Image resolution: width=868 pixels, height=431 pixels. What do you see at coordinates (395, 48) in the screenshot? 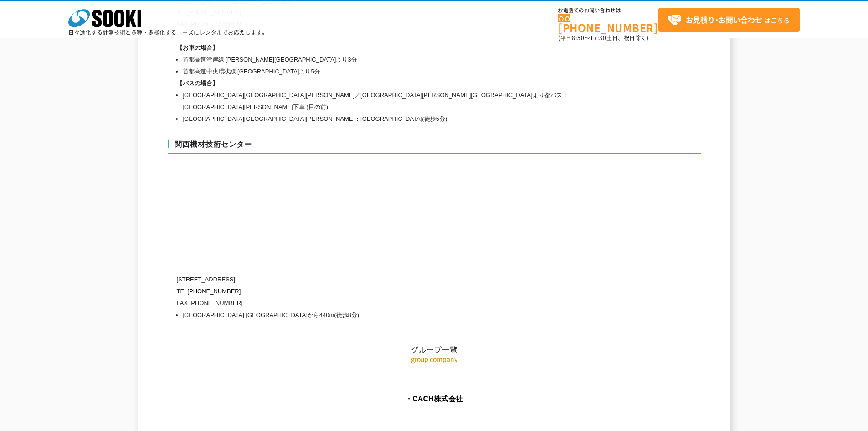
I see `h1: 【お車の場合】` at bounding box center [395, 48].